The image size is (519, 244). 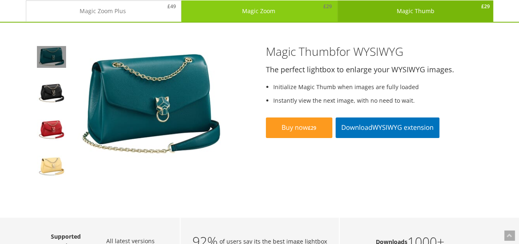 What do you see at coordinates (301, 51) in the screenshot?
I see `span: Magic Thumb` at bounding box center [301, 51].